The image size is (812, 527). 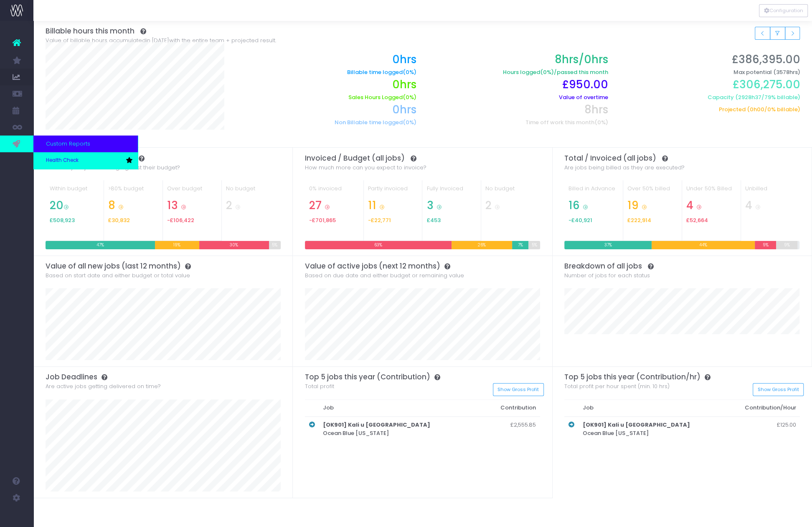 What do you see at coordinates (763, 429) in the screenshot?
I see `td: £125.00` at bounding box center [763, 429].